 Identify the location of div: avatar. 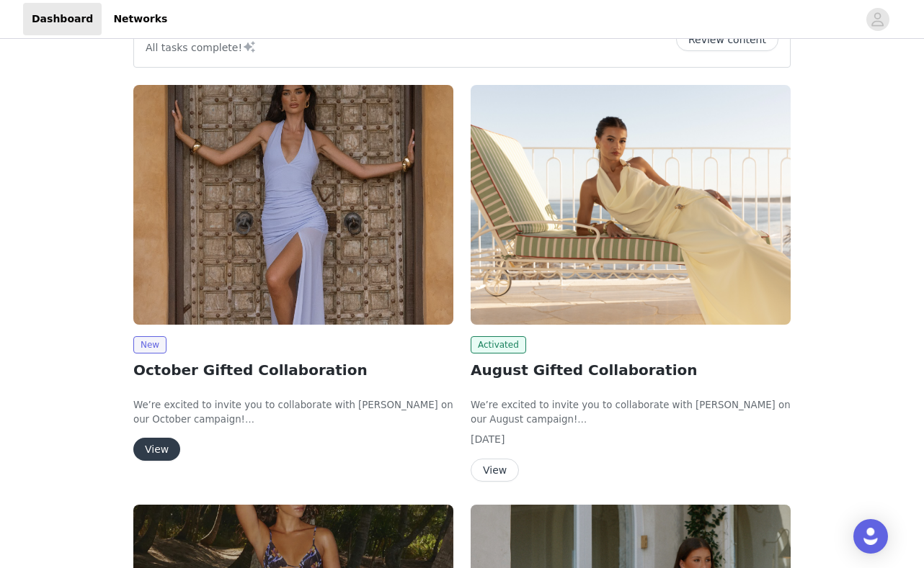
(877, 20).